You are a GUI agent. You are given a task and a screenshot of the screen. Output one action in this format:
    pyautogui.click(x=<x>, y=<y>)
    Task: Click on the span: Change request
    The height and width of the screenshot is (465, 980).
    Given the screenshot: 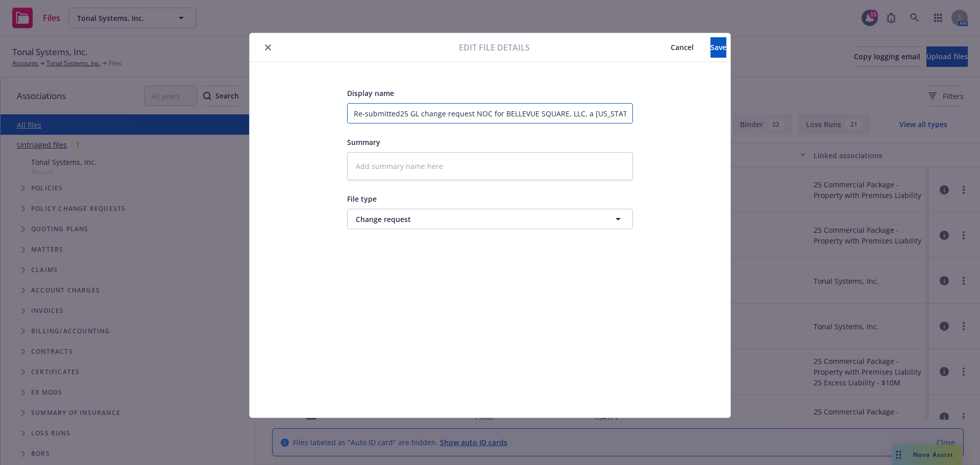 What is the action you would take?
    pyautogui.click(x=471, y=218)
    